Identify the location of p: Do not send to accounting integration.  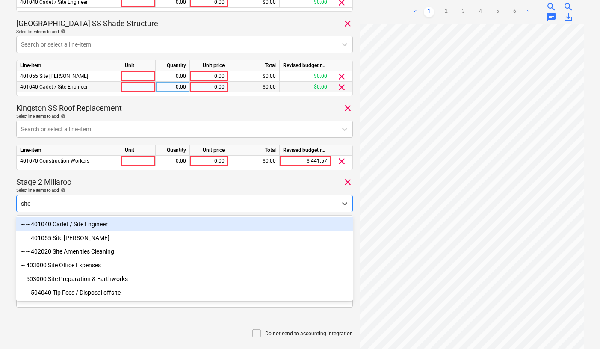
(309, 333).